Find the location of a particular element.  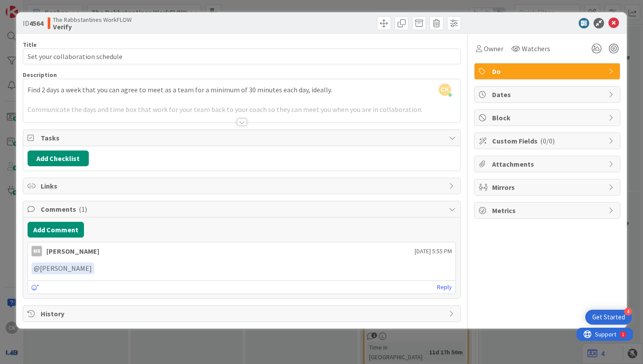

span: ( 0/0 ) is located at coordinates (547, 141).